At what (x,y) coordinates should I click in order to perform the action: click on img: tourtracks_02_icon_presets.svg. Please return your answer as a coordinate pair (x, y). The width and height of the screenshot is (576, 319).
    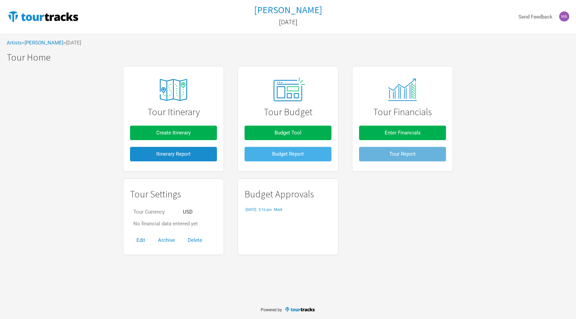
    Looking at the image, I should click on (288, 90).